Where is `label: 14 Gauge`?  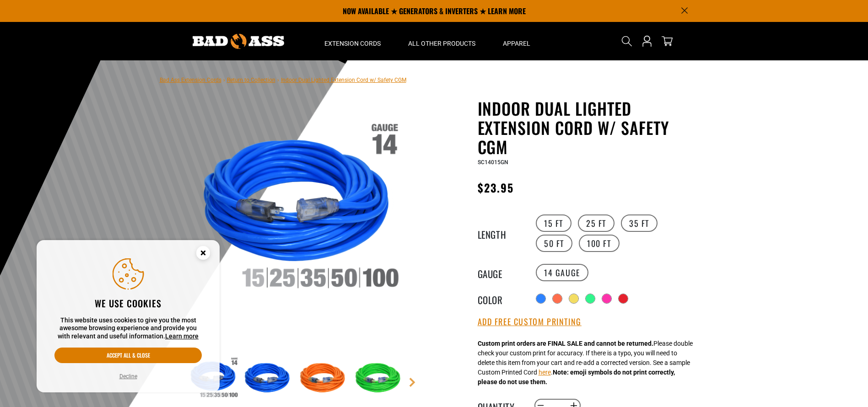
label: 14 Gauge is located at coordinates (562, 272).